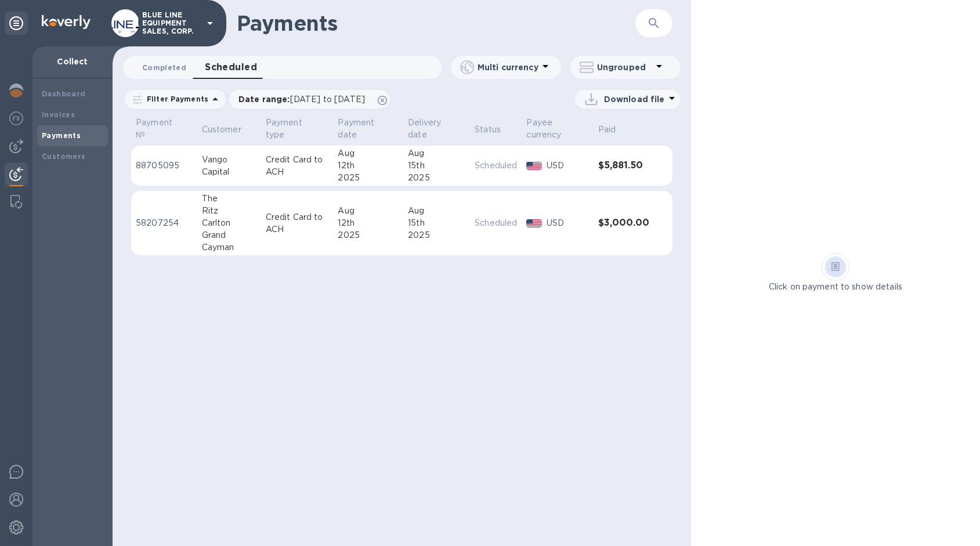 The image size is (980, 546). Describe the element at coordinates (607, 129) in the screenshot. I see `p: Paid` at that location.